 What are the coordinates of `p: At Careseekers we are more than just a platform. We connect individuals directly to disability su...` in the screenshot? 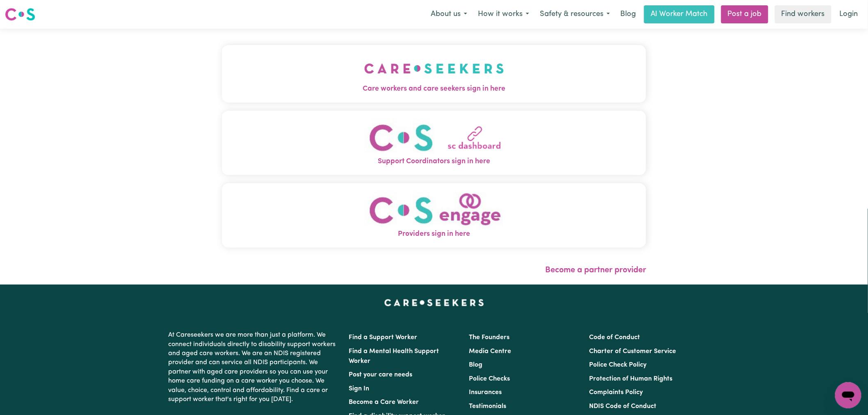 It's located at (253, 367).